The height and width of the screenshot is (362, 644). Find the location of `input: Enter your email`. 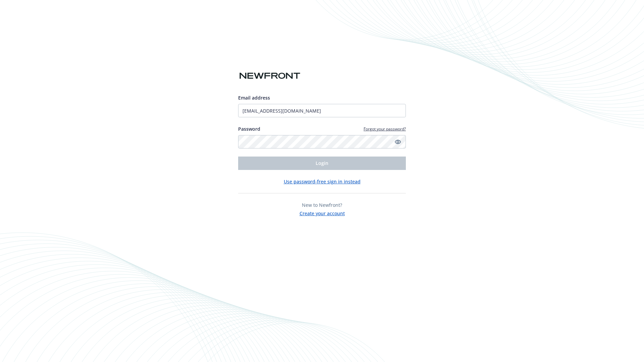

input: Enter your email is located at coordinates (322, 111).